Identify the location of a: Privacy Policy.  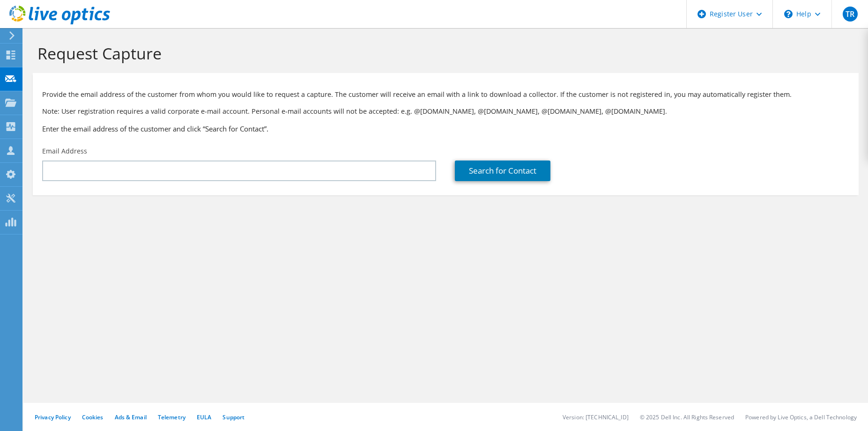
(52, 417).